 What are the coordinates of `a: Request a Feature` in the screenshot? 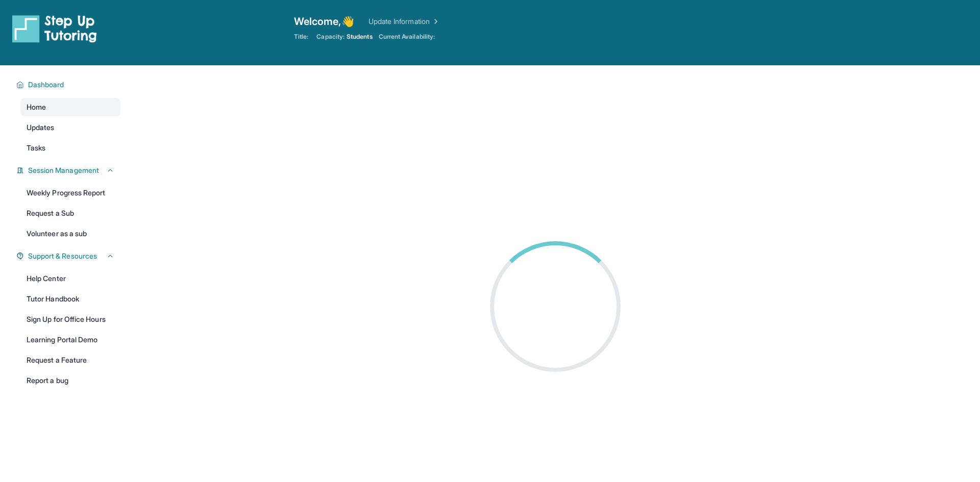 It's located at (70, 360).